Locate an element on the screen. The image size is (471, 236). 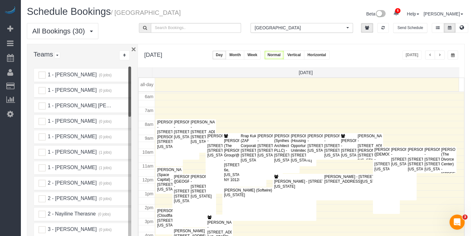
a: Help is located at coordinates (413, 14).